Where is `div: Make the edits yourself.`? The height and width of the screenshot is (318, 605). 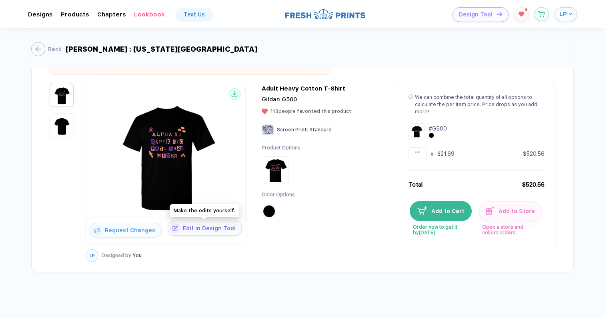 div: Make the edits yourself. is located at coordinates (204, 211).